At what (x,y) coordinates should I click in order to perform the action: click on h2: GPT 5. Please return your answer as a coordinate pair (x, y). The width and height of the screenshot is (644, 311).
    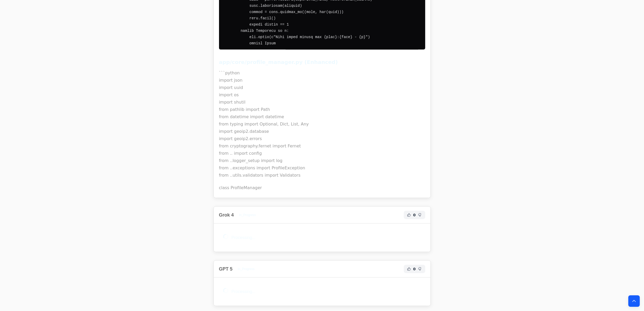
    Looking at the image, I should click on (226, 269).